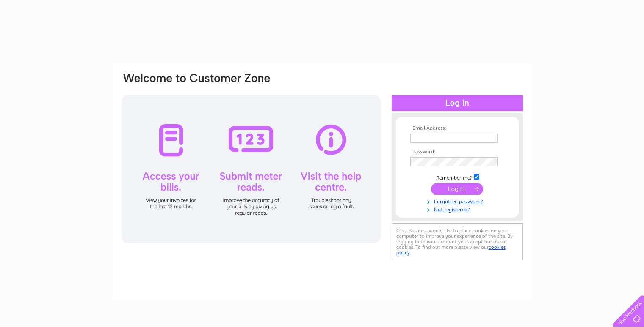 Image resolution: width=644 pixels, height=327 pixels. I want to click on td: Remember me?, so click(457, 177).